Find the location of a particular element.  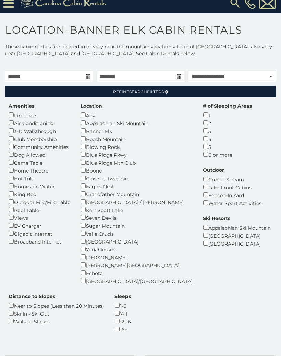

div: Any is located at coordinates (136, 115).